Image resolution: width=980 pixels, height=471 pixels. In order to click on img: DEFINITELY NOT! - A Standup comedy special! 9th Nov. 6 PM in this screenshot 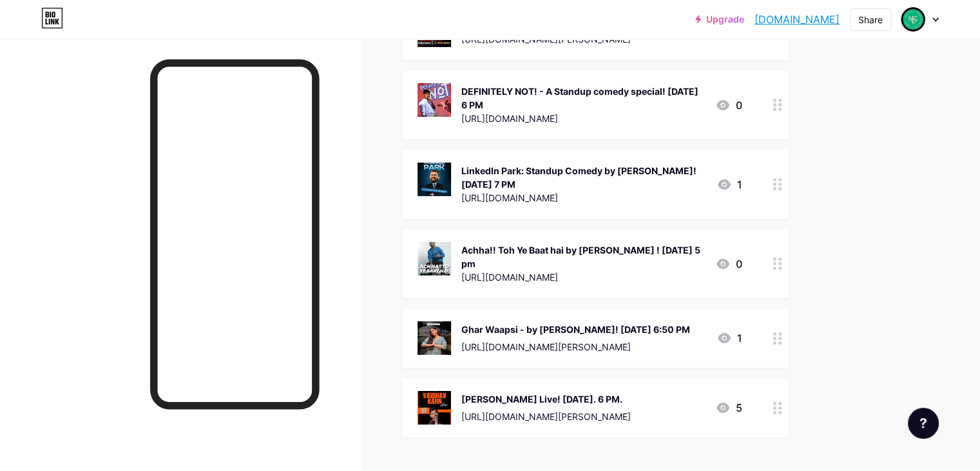, I will do `click(434, 100)`.